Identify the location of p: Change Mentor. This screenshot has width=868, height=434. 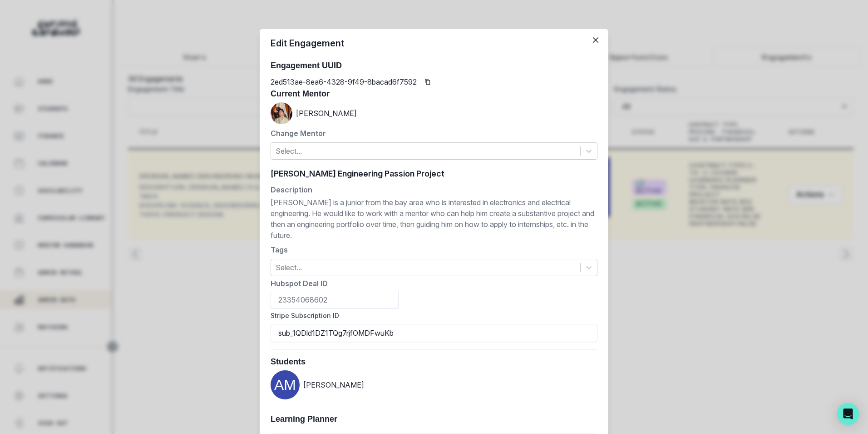
(434, 133).